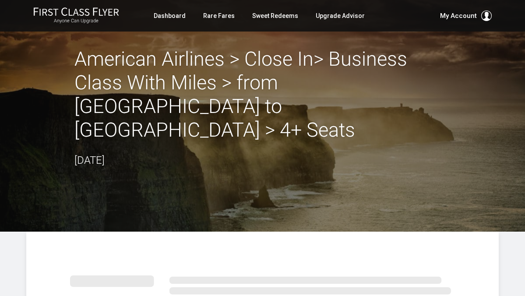 This screenshot has height=296, width=525. Describe the element at coordinates (170, 16) in the screenshot. I see `a: Dashboard` at that location.